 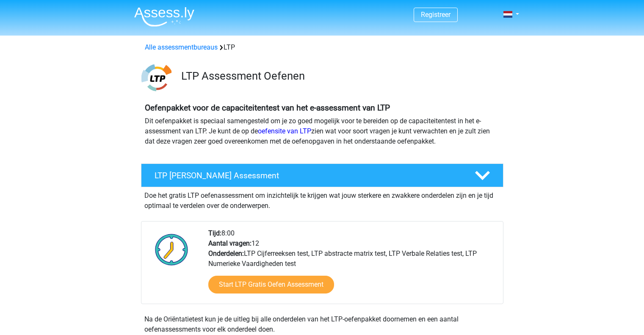 What do you see at coordinates (436, 15) in the screenshot?
I see `a: Registreer` at bounding box center [436, 15].